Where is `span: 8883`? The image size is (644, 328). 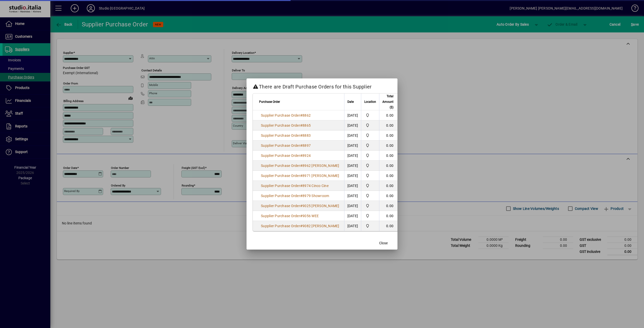 span: 8883 is located at coordinates (307, 135).